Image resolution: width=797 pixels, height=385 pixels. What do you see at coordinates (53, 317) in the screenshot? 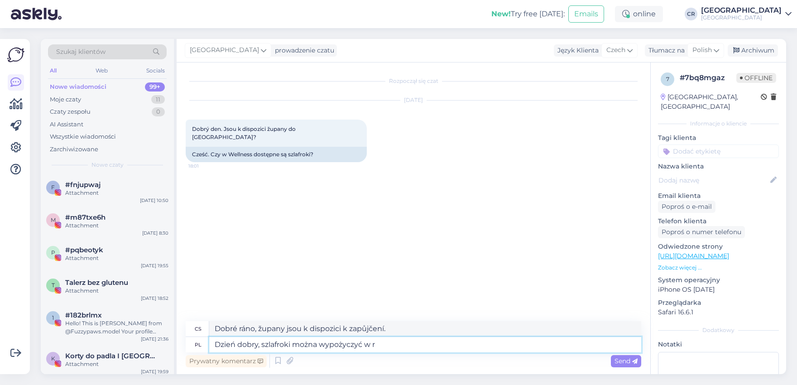
I see `span: 1` at bounding box center [53, 317].